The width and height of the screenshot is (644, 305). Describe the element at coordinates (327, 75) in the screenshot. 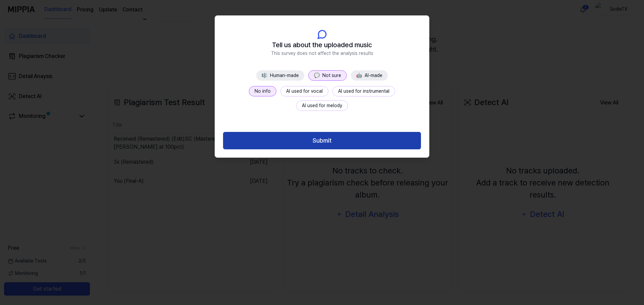

I see `button: 💬Not sure` at that location.